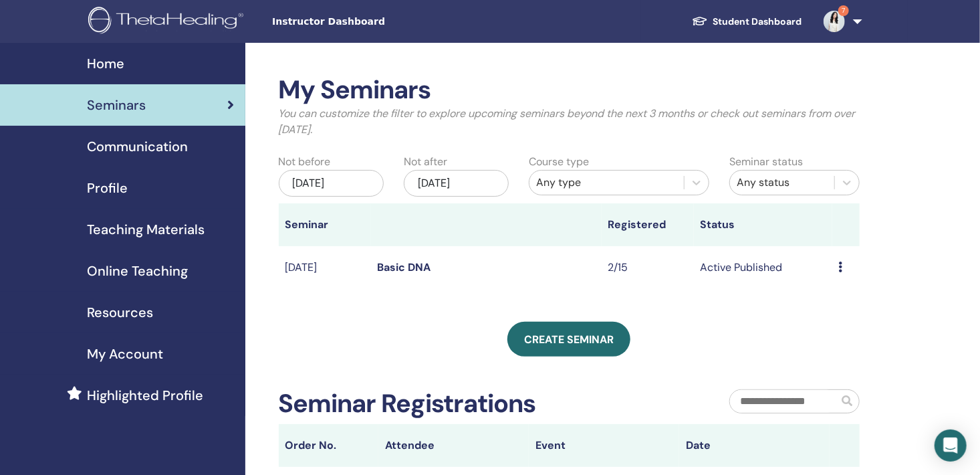  What do you see at coordinates (137, 146) in the screenshot?
I see `span: Communication` at bounding box center [137, 146].